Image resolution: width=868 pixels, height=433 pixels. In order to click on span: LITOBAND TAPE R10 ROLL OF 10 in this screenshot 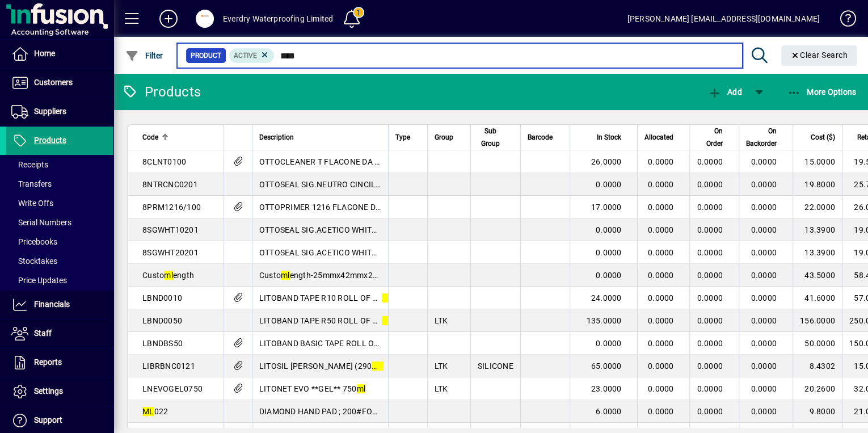, I will do `click(327, 298)`.